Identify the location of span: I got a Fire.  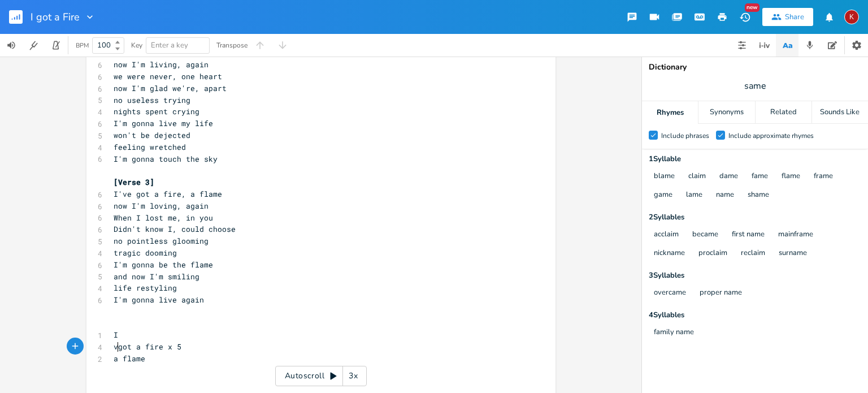
(55, 17).